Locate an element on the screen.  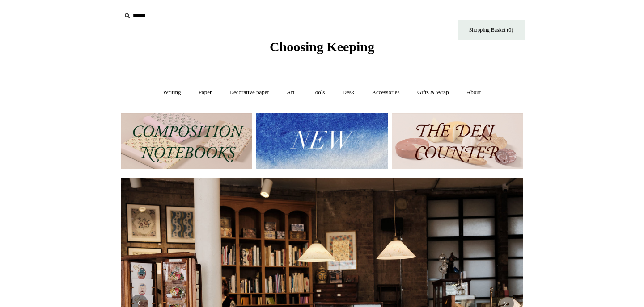
a: Gifts & Wrap is located at coordinates (433, 92).